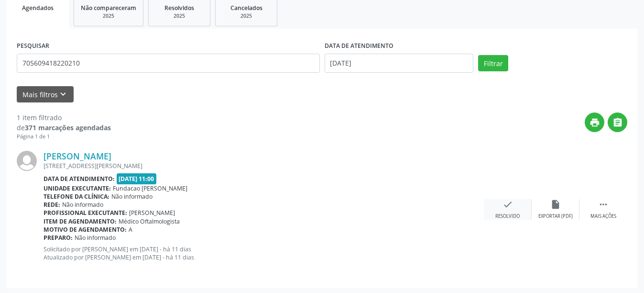  Describe the element at coordinates (507, 216) in the screenshot. I see `div: Resolvido` at that location.